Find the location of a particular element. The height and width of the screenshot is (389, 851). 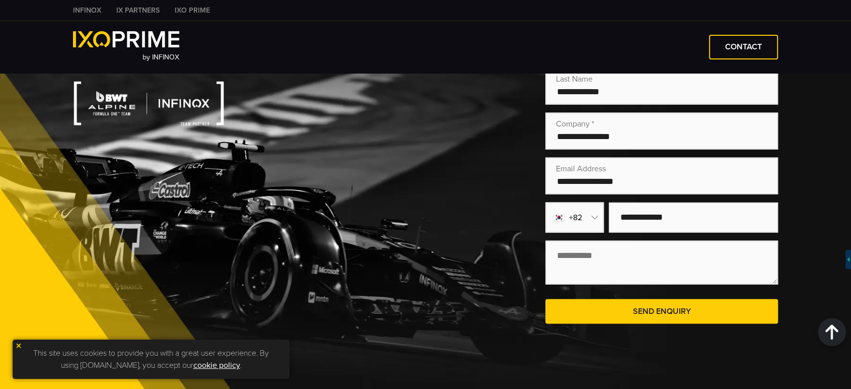

a: IX PARTNERS is located at coordinates (138, 10).